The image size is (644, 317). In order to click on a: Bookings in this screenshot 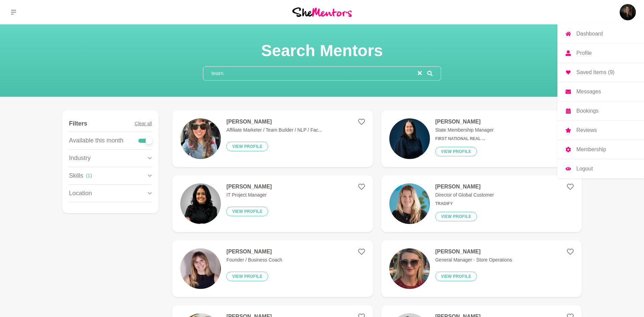, I will do `click(601, 111)`.